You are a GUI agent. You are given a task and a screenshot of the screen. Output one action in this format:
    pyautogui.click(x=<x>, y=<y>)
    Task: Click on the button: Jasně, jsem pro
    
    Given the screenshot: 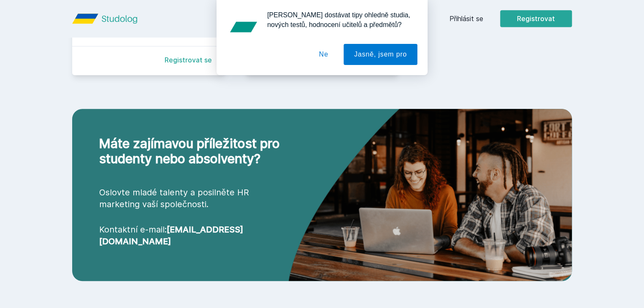 What is the action you would take?
    pyautogui.click(x=380, y=54)
    